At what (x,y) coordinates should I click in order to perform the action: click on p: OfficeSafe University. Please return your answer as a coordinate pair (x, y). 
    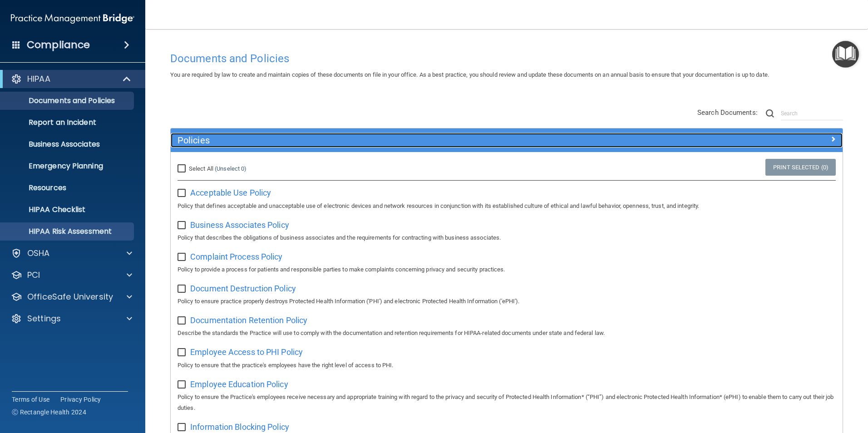
    Looking at the image, I should click on (70, 297).